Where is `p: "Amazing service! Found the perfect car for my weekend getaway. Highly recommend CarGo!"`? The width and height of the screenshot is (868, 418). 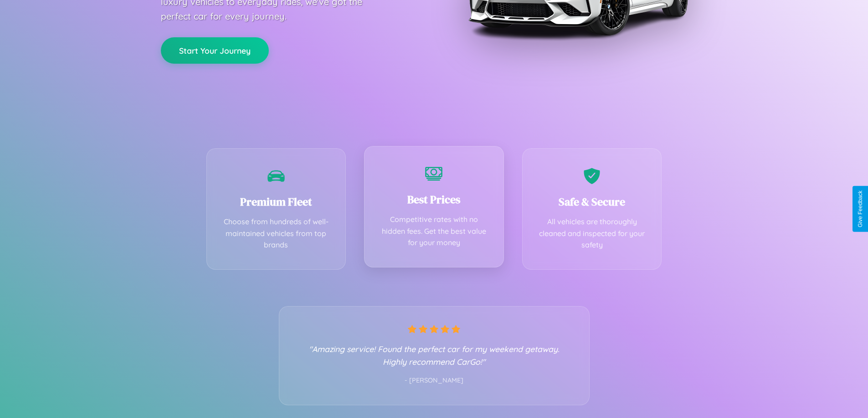
p: "Amazing service! Found the perfect car for my weekend getaway. Highly recommend CarGo!" is located at coordinates (434, 356).